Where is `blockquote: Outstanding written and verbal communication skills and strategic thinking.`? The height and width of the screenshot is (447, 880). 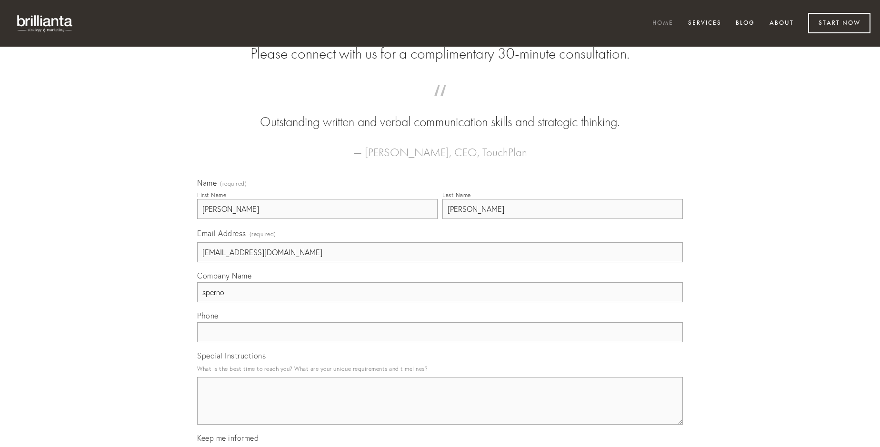
blockquote: Outstanding written and verbal communication skills and strategic thinking. is located at coordinates (440, 113).